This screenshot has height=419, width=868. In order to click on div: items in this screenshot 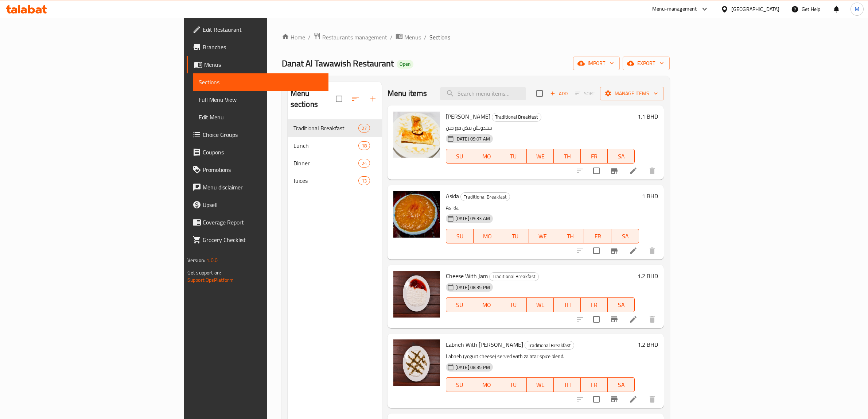, I will do `click(364, 180)`.